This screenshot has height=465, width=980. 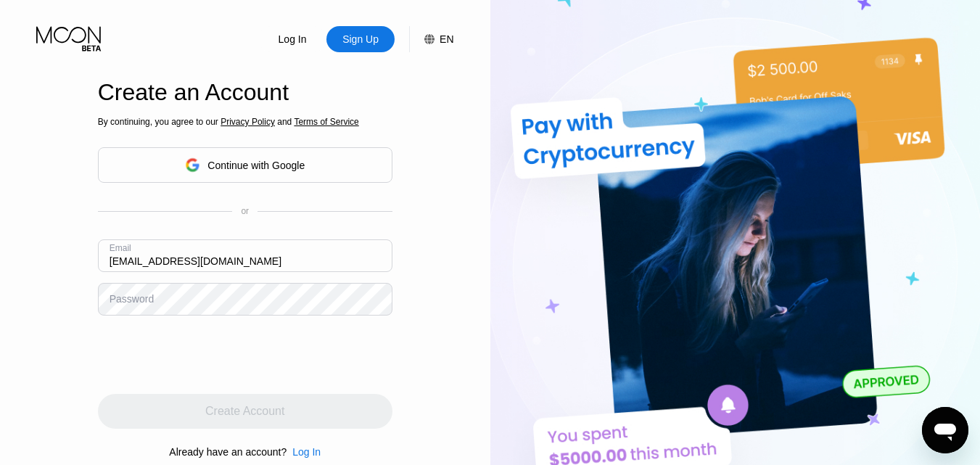 What do you see at coordinates (228, 451) in the screenshot?
I see `div: Already have an account?` at bounding box center [228, 451].